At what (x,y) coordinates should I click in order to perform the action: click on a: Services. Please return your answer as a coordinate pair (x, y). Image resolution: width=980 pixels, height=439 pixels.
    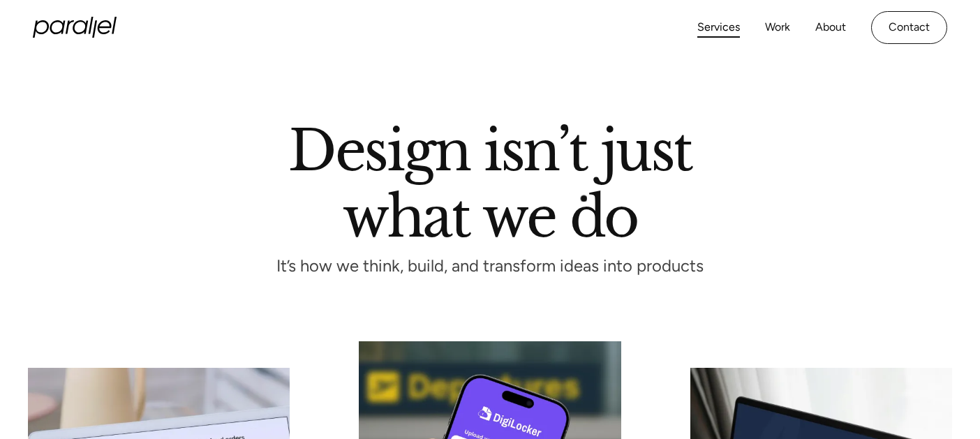
    Looking at the image, I should click on (718, 27).